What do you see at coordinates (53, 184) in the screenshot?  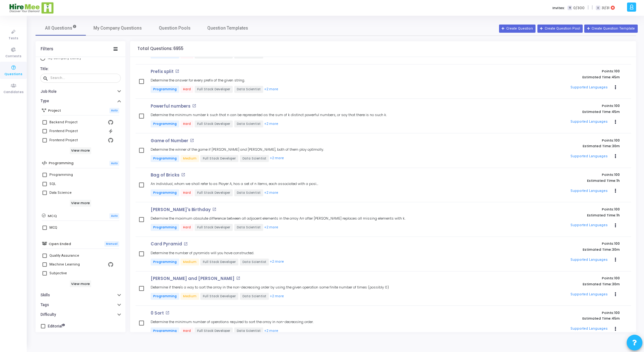 I see `div: SQL` at bounding box center [53, 184].